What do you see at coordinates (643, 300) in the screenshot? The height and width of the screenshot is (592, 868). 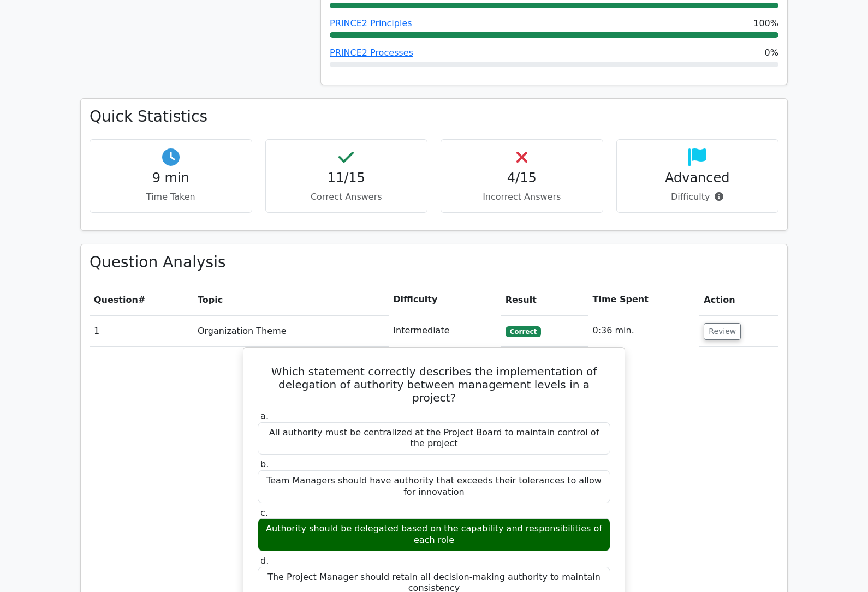 I see `th: Time Spent` at bounding box center [643, 300].